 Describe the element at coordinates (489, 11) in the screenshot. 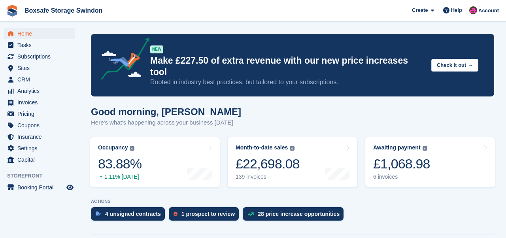

I see `span: Account` at that location.